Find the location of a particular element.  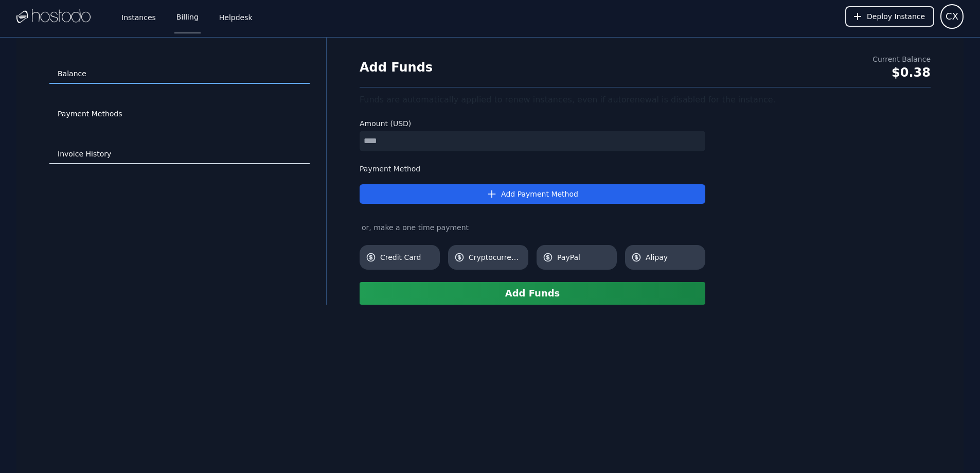

span: CX is located at coordinates (952, 16).